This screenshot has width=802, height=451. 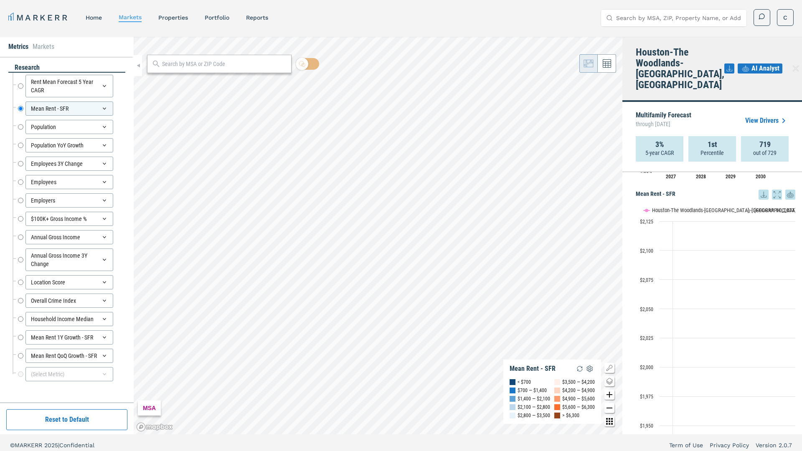 I want to click on div: $2,800 — $3,500, so click(x=534, y=416).